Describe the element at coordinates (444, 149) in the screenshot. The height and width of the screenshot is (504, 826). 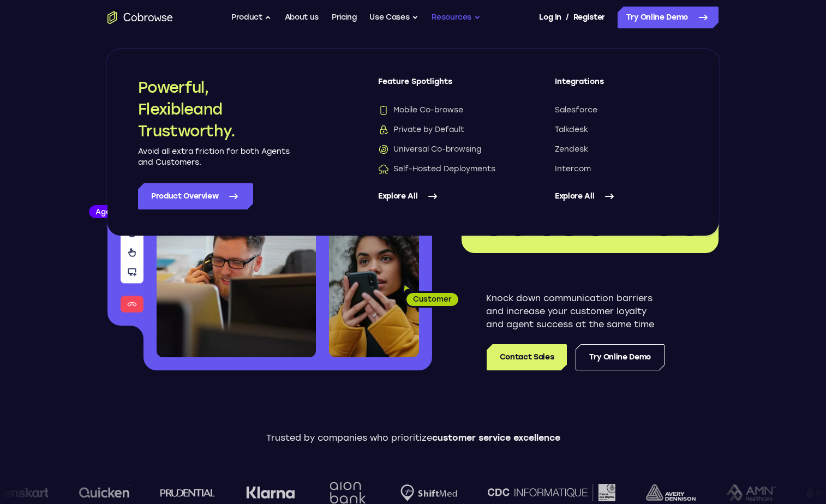
I see `a: Universal Co-browsingUniversal Co-browsing` at that location.